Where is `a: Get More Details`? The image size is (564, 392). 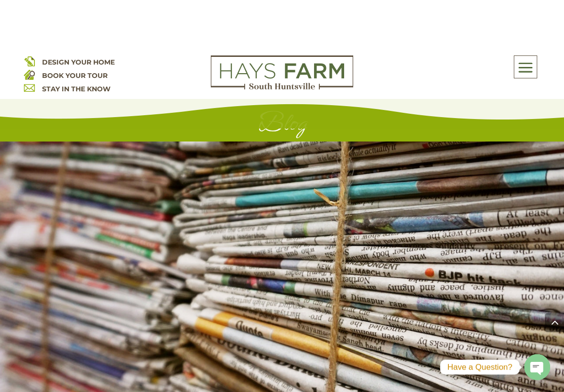 a: Get More Details is located at coordinates (499, 17).